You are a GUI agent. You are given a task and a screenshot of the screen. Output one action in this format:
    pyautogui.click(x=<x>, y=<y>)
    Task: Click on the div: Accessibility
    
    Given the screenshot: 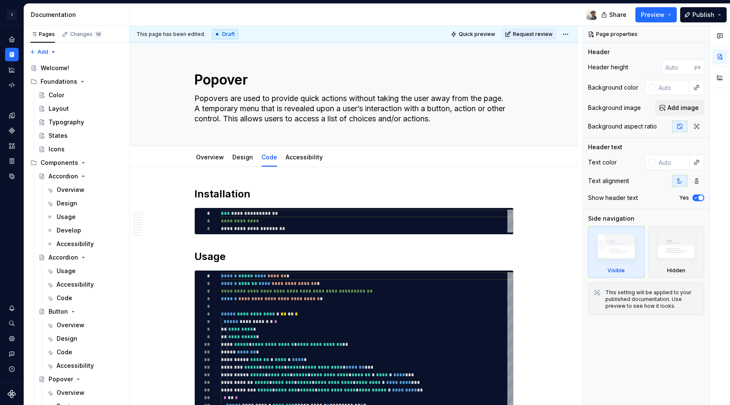 What is the action you would take?
    pyautogui.click(x=75, y=284)
    